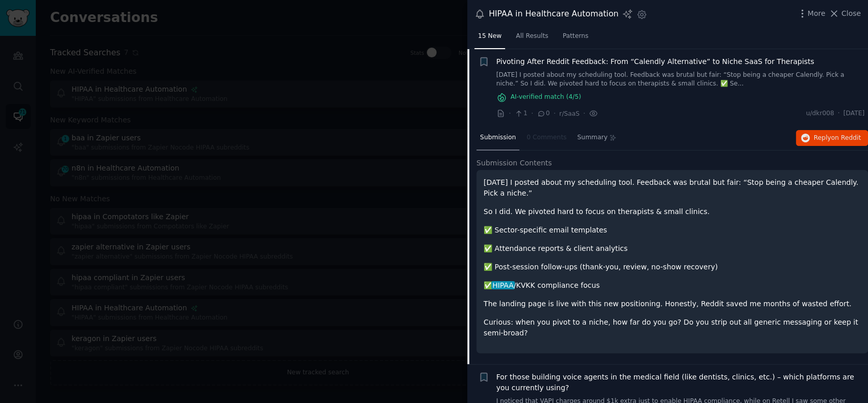 The width and height of the screenshot is (868, 403). Describe the element at coordinates (490, 36) in the screenshot. I see `span: 15 New` at that location.